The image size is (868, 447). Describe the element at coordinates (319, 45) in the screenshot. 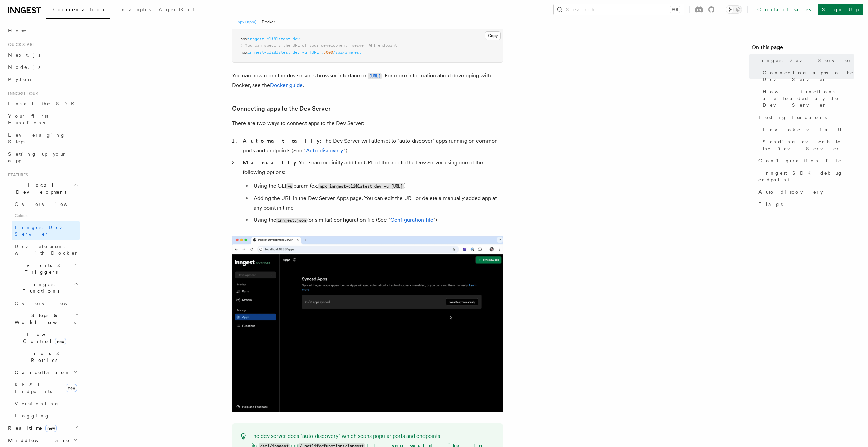

I see `span: # You can specify the URL of your development `serve` API endpoint` at that location.